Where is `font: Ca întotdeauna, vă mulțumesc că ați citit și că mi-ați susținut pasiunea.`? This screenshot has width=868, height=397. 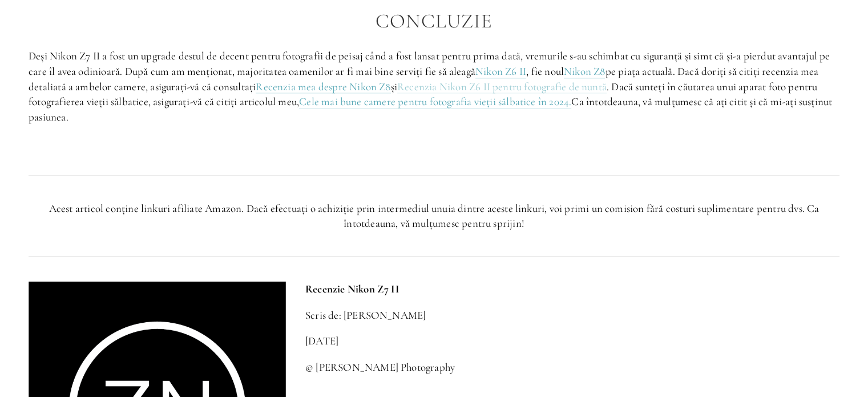 font: Ca întotdeauna, vă mulțumesc că ați citit și că mi-ați susținut pasiunea. is located at coordinates (432, 109).